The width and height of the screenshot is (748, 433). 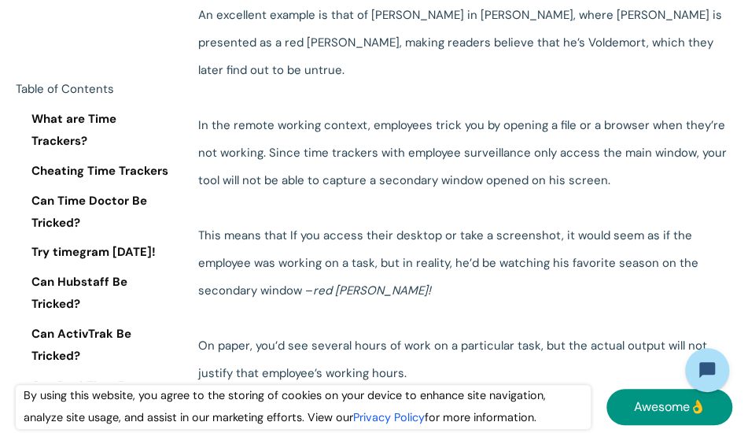 I want to click on a: Can DeskTime Be Tricked?, so click(x=94, y=397).